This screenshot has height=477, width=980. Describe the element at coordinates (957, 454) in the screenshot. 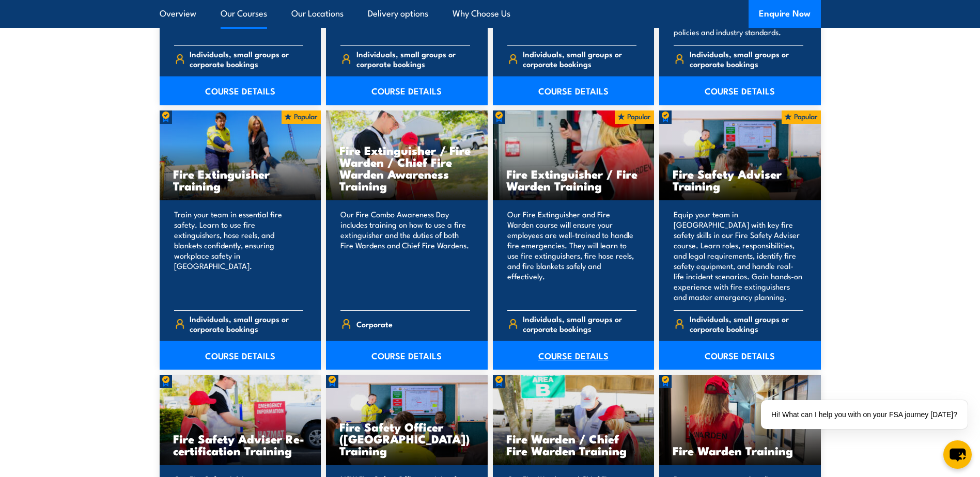

I see `button: chat-button` at that location.